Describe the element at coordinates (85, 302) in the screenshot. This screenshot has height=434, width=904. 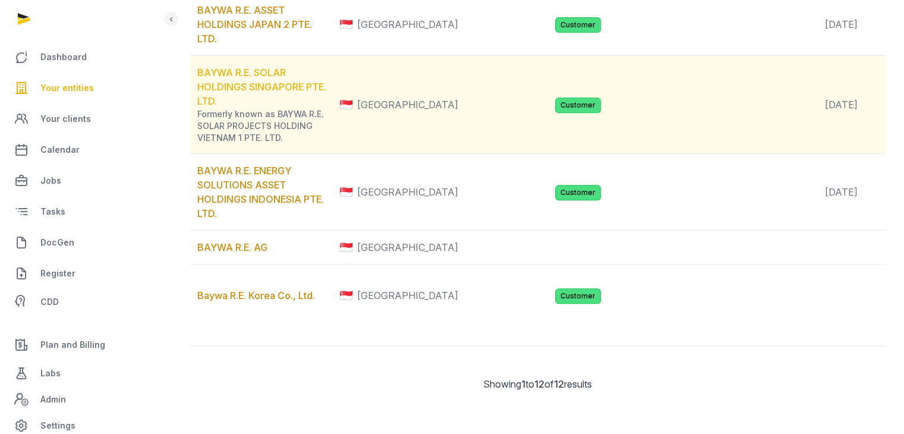
I see `a: CDD` at that location.